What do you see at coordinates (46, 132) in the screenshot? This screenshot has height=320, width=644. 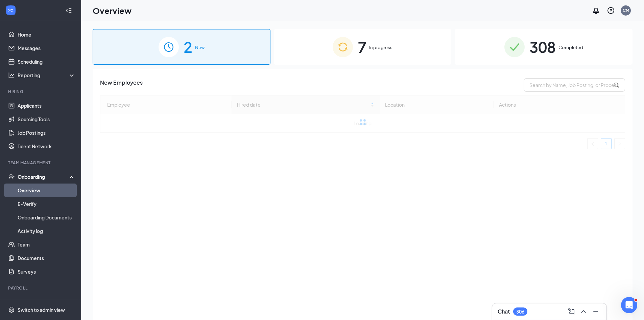 I see `a: Job Postings` at bounding box center [46, 132].